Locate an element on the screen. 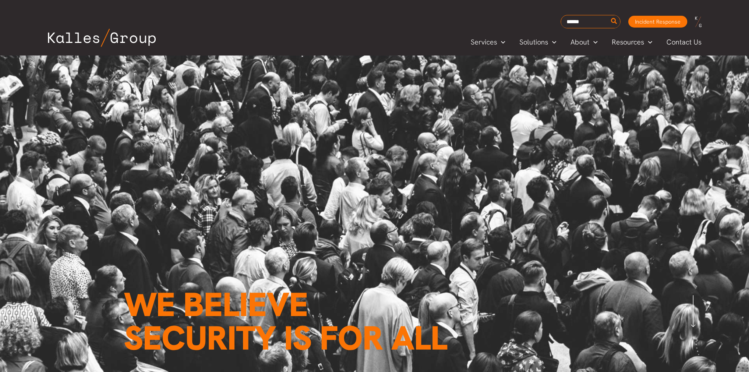 This screenshot has height=372, width=749. span: About is located at coordinates (580, 42).